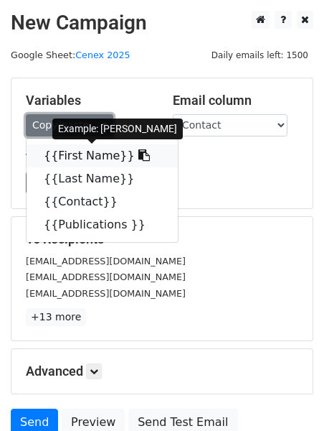 The width and height of the screenshot is (324, 431). Describe the element at coordinates (102, 156) in the screenshot. I see `a: {{First Name}}` at that location.